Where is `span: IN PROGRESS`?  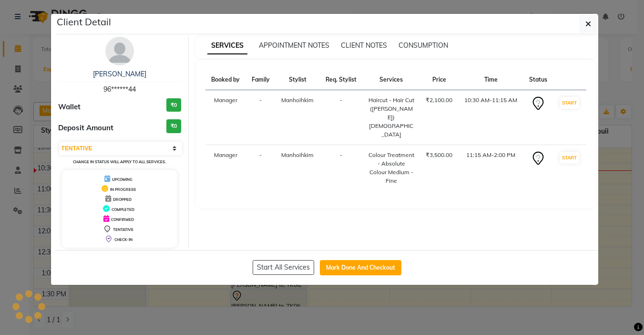 span: IN PROGRESS is located at coordinates (123, 189).